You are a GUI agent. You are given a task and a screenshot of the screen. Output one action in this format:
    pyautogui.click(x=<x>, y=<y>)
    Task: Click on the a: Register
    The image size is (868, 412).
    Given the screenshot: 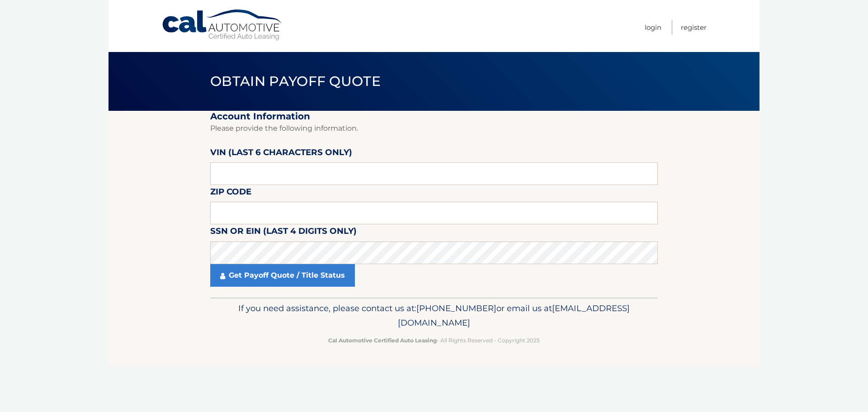 What is the action you would take?
    pyautogui.click(x=693, y=27)
    